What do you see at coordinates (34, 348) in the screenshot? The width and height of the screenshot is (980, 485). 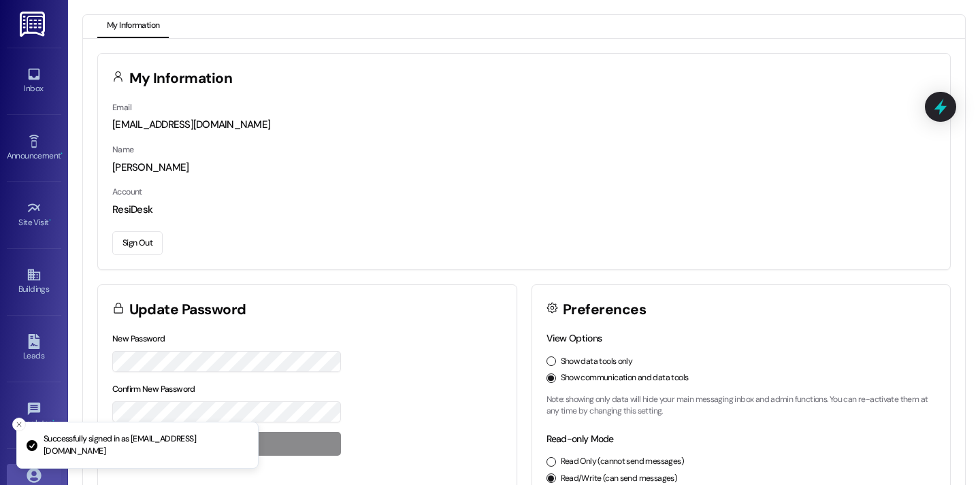 I see `a: Leads` at bounding box center [34, 348].